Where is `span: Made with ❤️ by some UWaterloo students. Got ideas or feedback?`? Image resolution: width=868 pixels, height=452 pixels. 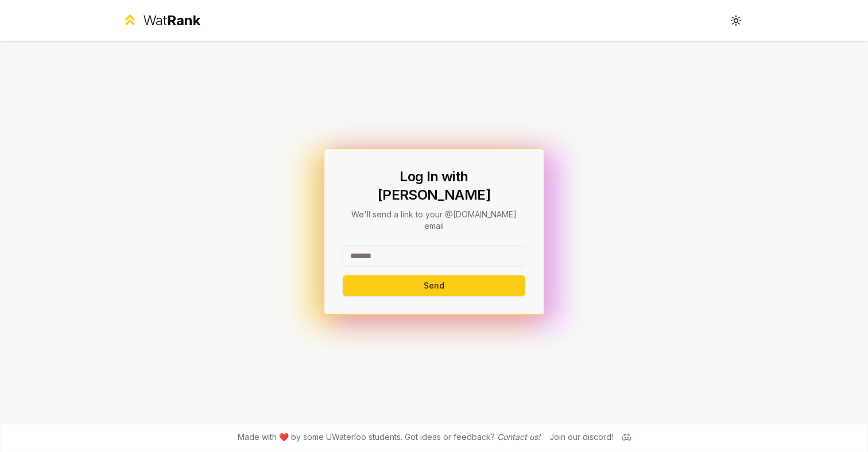 span: Made with ❤️ by some UWaterloo students. Got ideas or feedback? is located at coordinates (389, 437).